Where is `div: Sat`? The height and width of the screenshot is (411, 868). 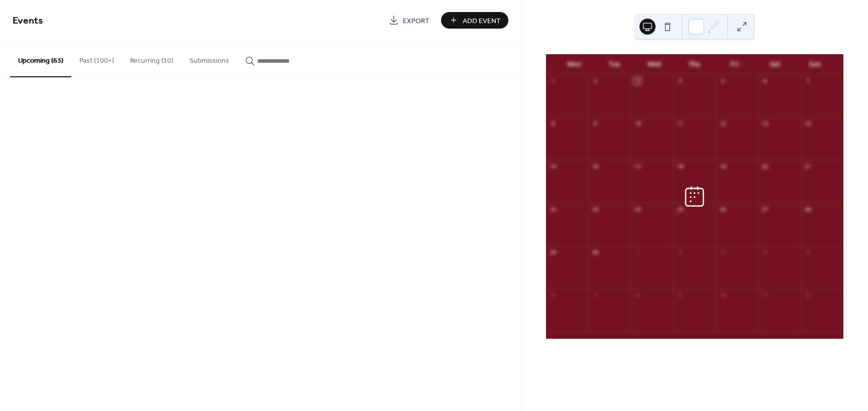
div: Sat is located at coordinates (775, 64).